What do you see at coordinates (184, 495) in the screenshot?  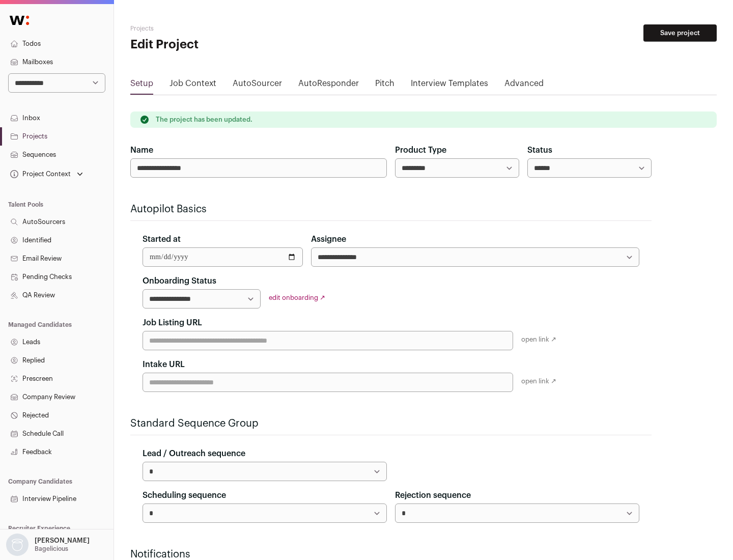 I see `label: Scheduling sequence` at bounding box center [184, 495].